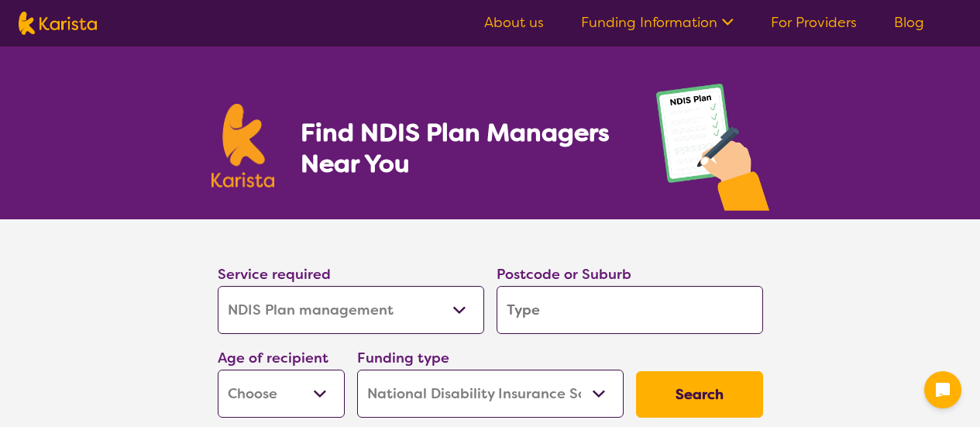 The width and height of the screenshot is (980, 427). Describe the element at coordinates (909, 23) in the screenshot. I see `a: Blog` at that location.